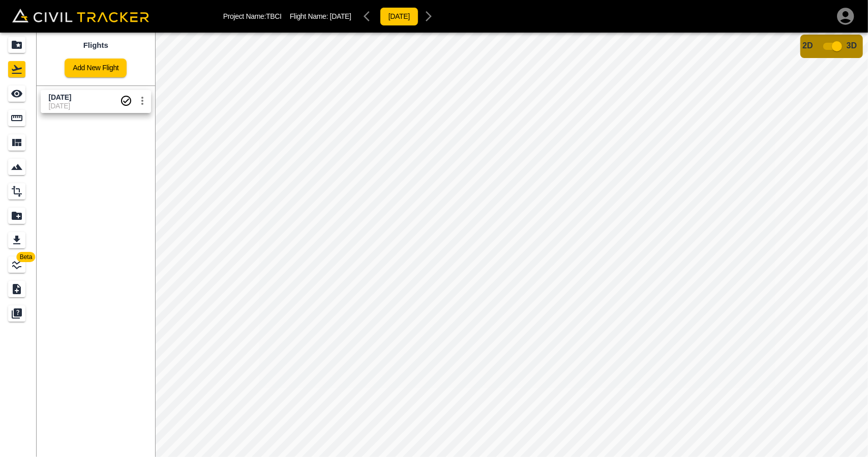 The width and height of the screenshot is (868, 457). I want to click on p: Project Name: TBCI, so click(252, 16).